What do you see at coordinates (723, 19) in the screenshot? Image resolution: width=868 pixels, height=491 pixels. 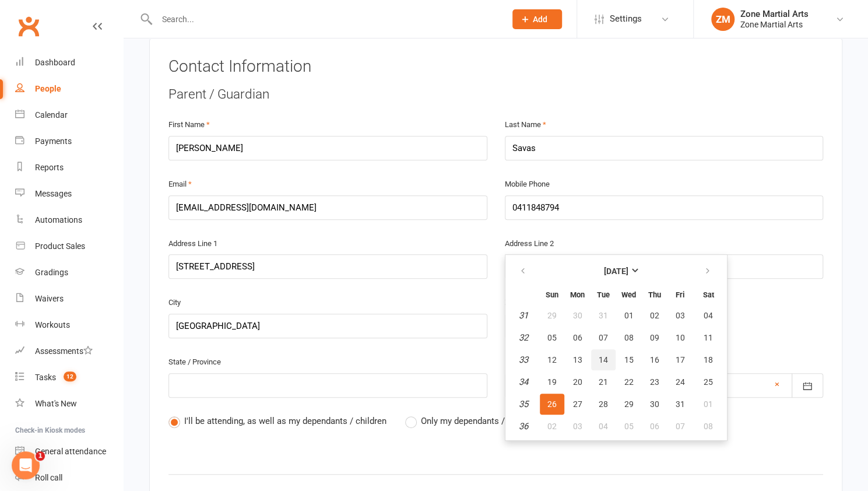 I see `div: ZM` at bounding box center [723, 19].